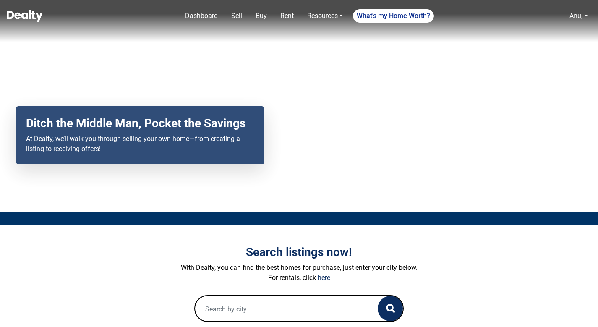  Describe the element at coordinates (325, 16) in the screenshot. I see `a: Resources` at that location.